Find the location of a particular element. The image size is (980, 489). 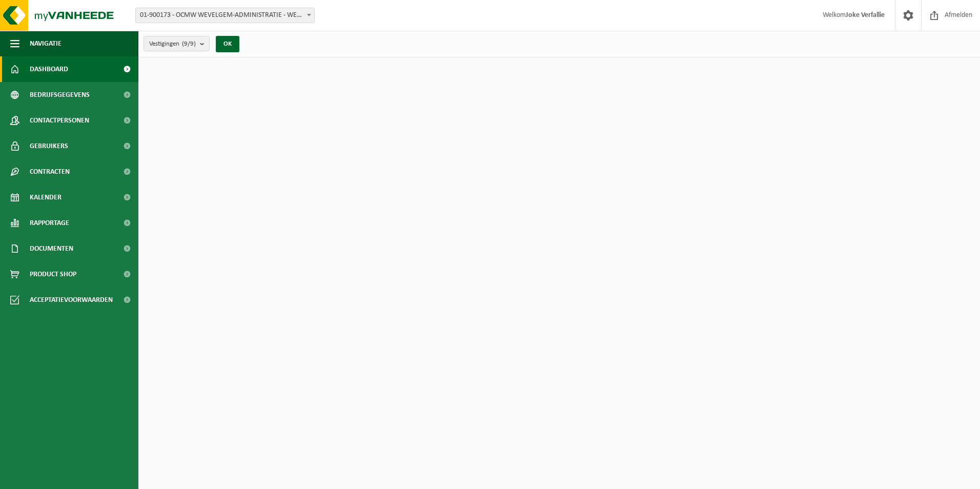

span: Dashboard is located at coordinates (48, 69).